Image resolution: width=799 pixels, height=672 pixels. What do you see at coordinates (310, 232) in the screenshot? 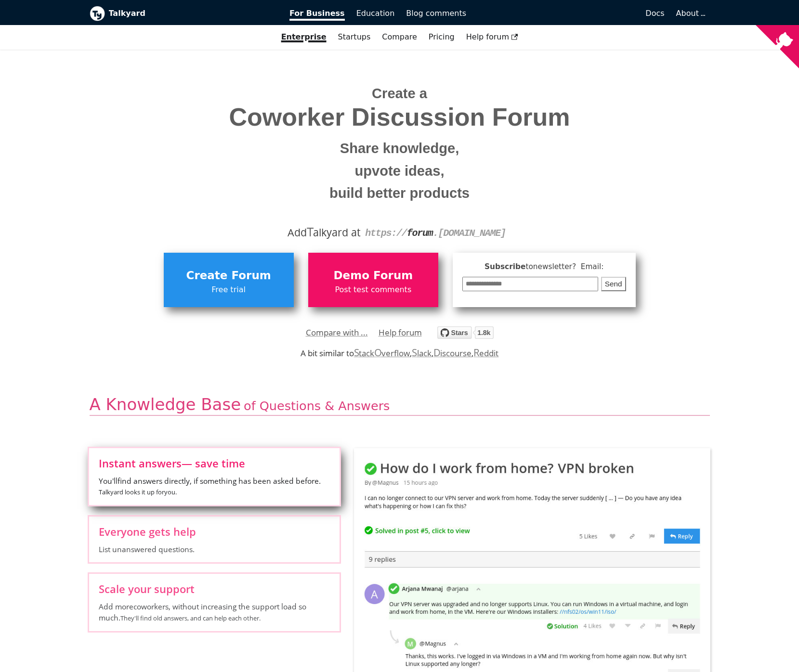
I see `span: T` at bounding box center [310, 232].